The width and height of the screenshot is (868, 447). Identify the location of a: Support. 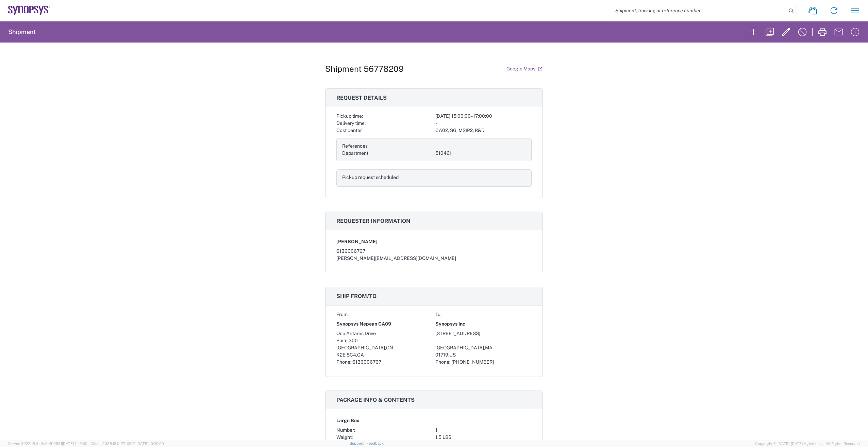
(358, 443).